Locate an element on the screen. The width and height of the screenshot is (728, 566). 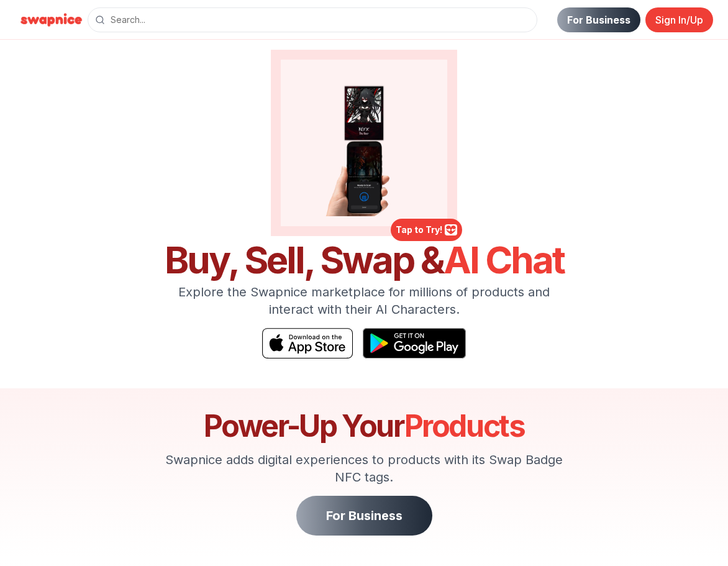
img: Swapnice Logo is located at coordinates (51, 20).